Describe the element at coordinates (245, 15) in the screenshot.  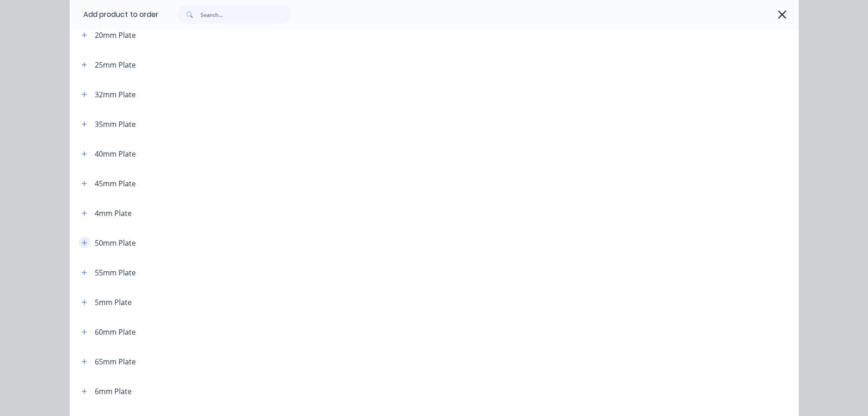
I see `input: Search...` at that location.